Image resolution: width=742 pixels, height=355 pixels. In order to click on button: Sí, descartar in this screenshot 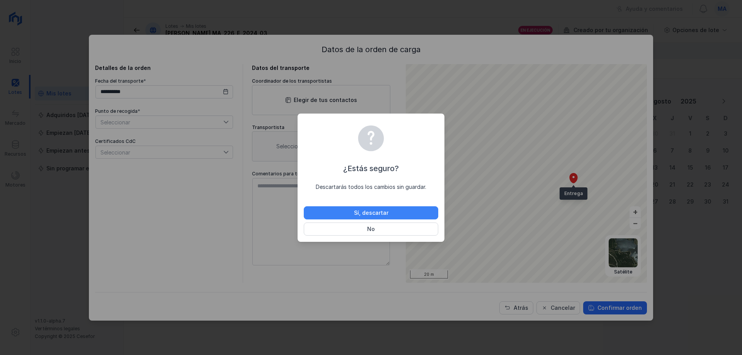, I will do `click(371, 213)`.